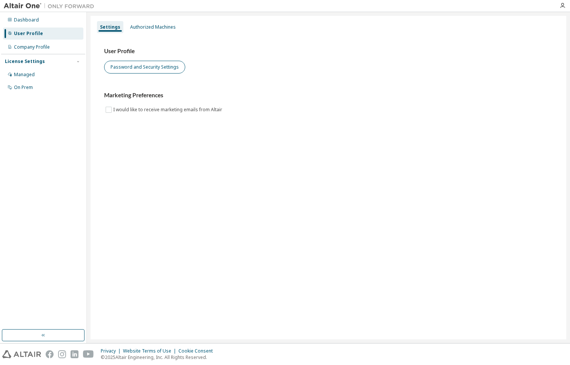 The width and height of the screenshot is (570, 365). Describe the element at coordinates (151, 351) in the screenshot. I see `div: Website Terms of Use` at that location.